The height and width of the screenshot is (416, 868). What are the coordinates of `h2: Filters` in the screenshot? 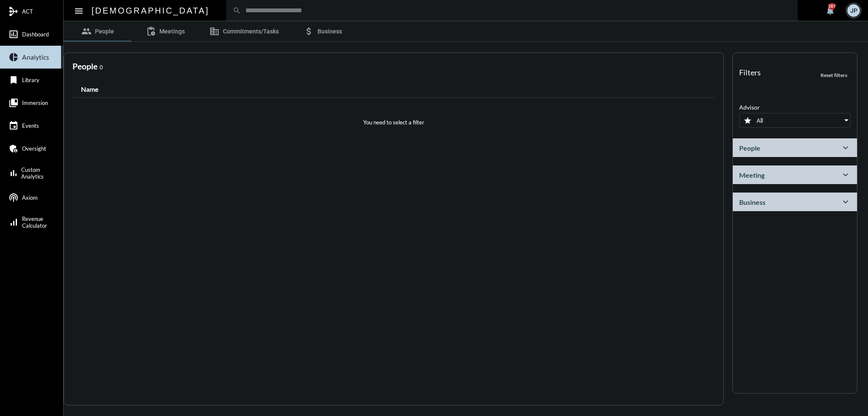 It's located at (750, 72).